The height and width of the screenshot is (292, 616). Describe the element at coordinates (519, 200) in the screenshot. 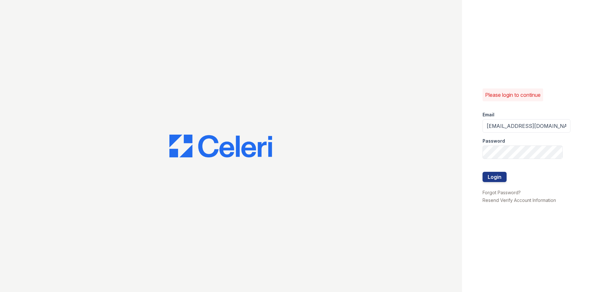

I see `a: Resend Verify Account Information` at that location.